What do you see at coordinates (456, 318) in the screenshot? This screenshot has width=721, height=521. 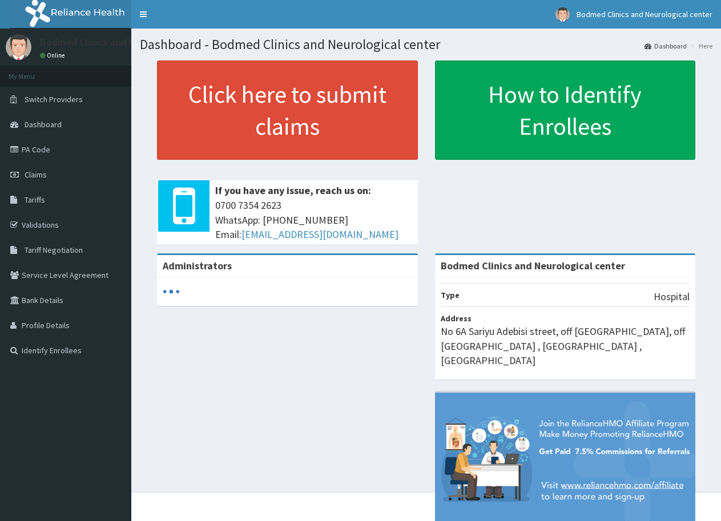 I see `b: Address` at bounding box center [456, 318].